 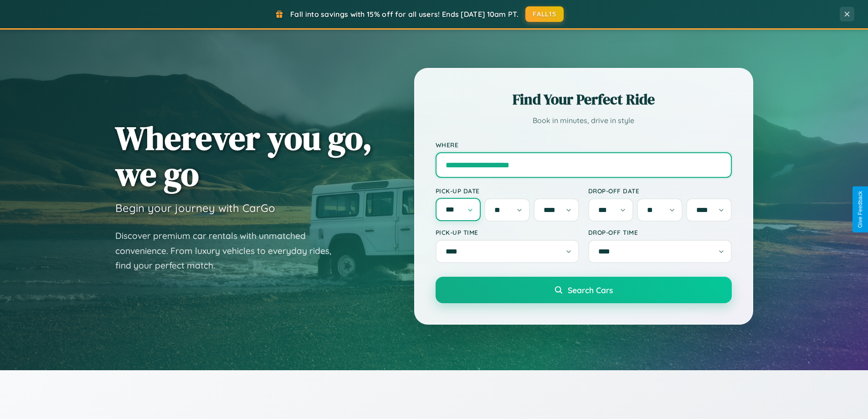 I want to click on label: Where, so click(x=584, y=144).